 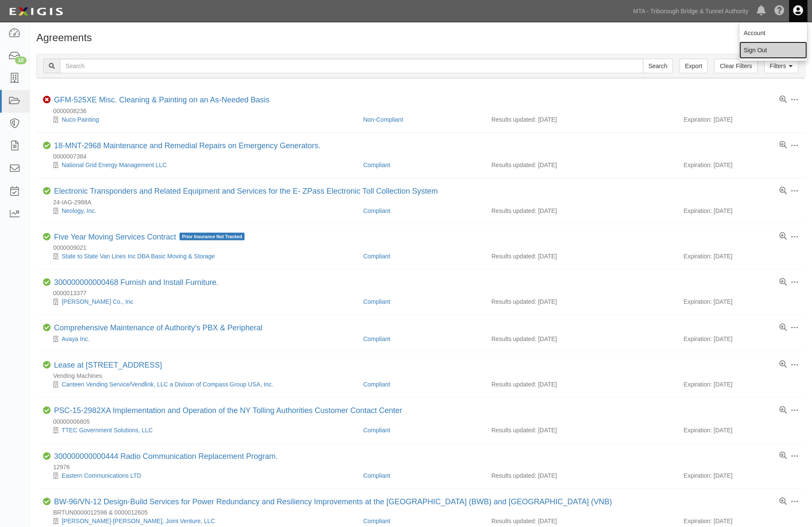 I want to click on div: Eastern Communications LTD, so click(x=199, y=476).